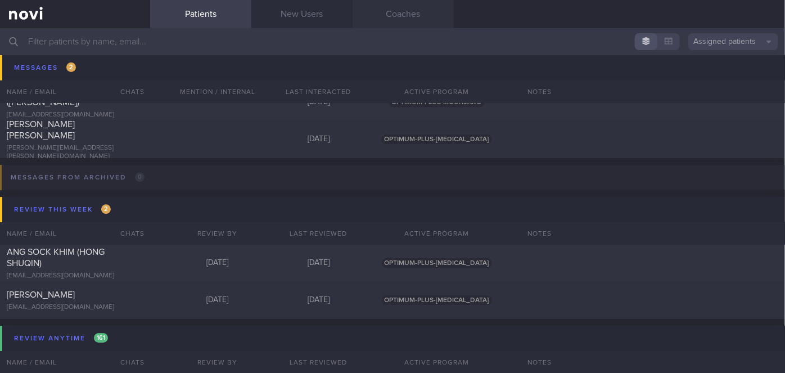  What do you see at coordinates (139, 177) in the screenshot?
I see `span: 0` at bounding box center [139, 177].